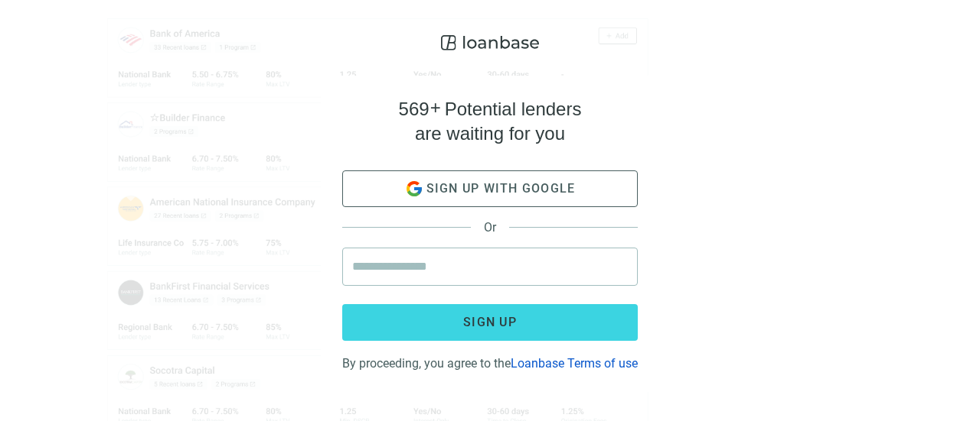  I want to click on span: Sign up, so click(490, 322).